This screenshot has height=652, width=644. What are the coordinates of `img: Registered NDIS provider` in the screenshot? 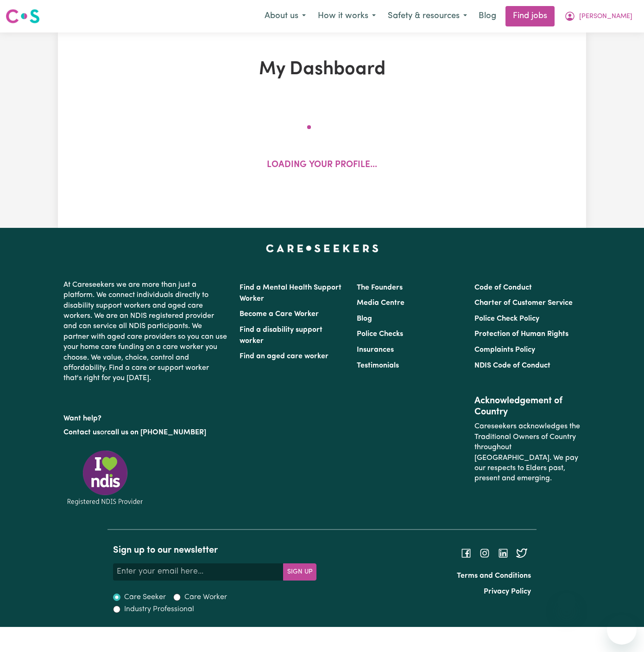 It's located at (105, 477).